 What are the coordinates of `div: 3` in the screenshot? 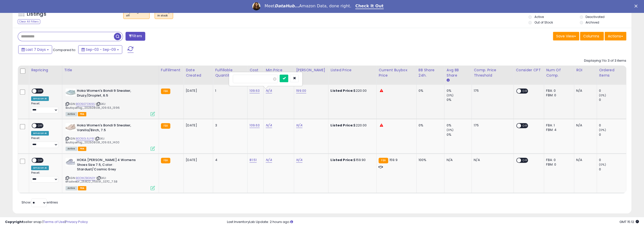 It's located at (229, 125).